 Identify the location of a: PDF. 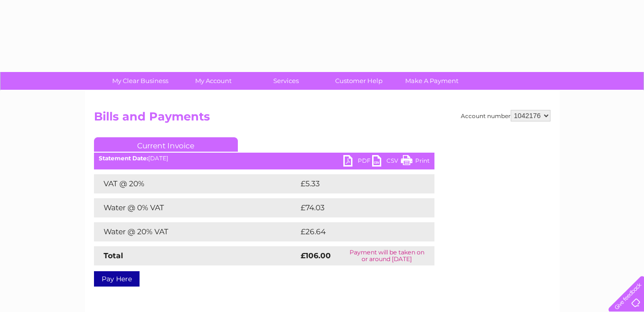
(357, 162).